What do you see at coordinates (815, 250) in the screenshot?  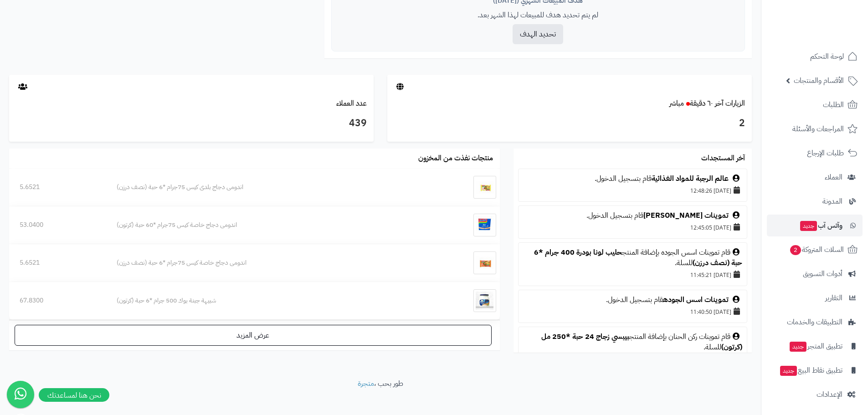 I see `a: السلات المتروكة2` at bounding box center [815, 250].